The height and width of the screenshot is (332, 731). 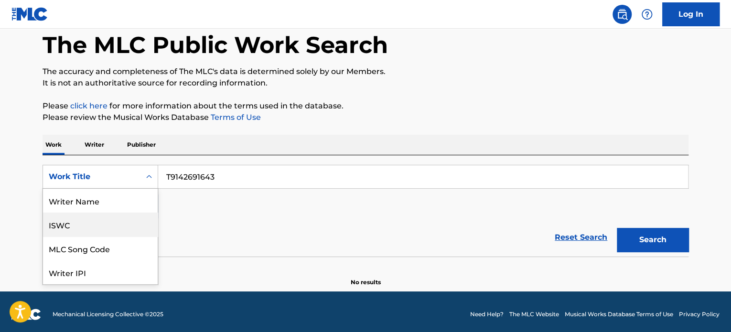 What do you see at coordinates (622, 14) in the screenshot?
I see `img: search` at bounding box center [622, 14].